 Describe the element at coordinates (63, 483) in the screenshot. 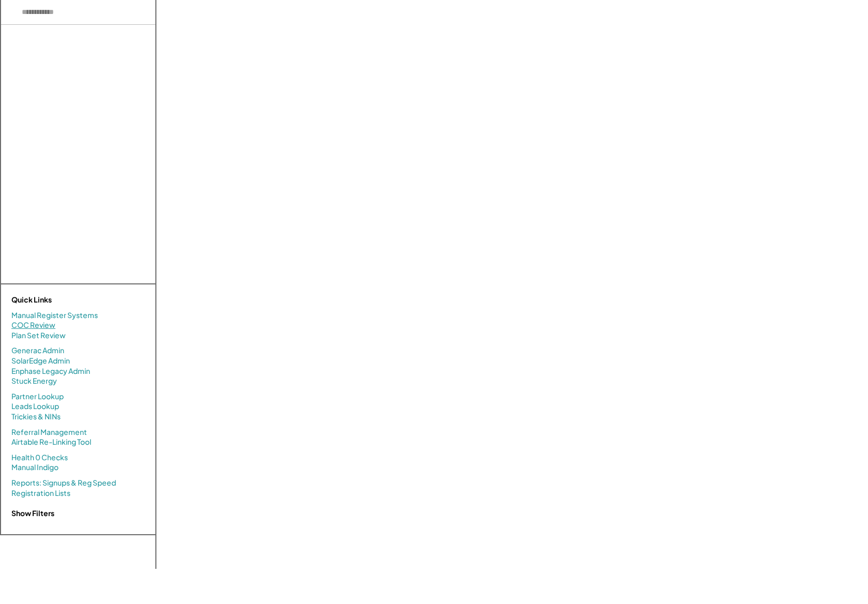

I see `a: Reports: Signups & Reg Speed` at that location.